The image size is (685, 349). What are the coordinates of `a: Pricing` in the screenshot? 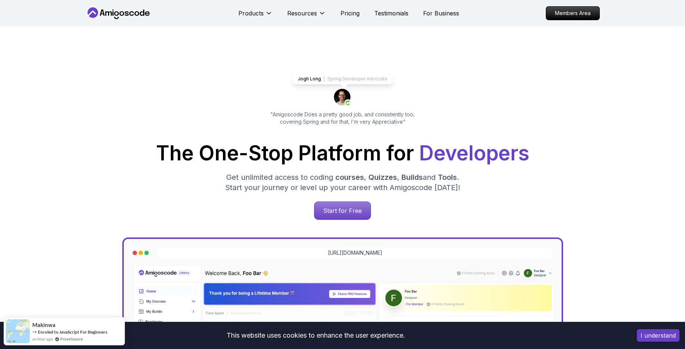 It's located at (350, 13).